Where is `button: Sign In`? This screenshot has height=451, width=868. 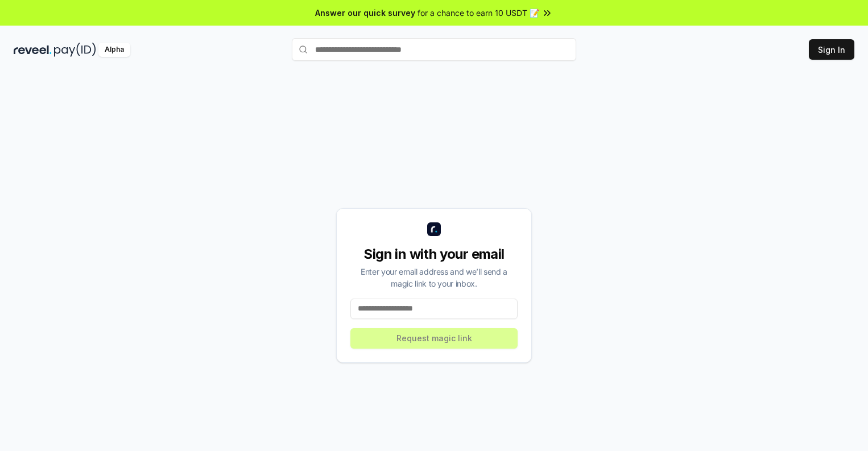
button: Sign In is located at coordinates (832, 50).